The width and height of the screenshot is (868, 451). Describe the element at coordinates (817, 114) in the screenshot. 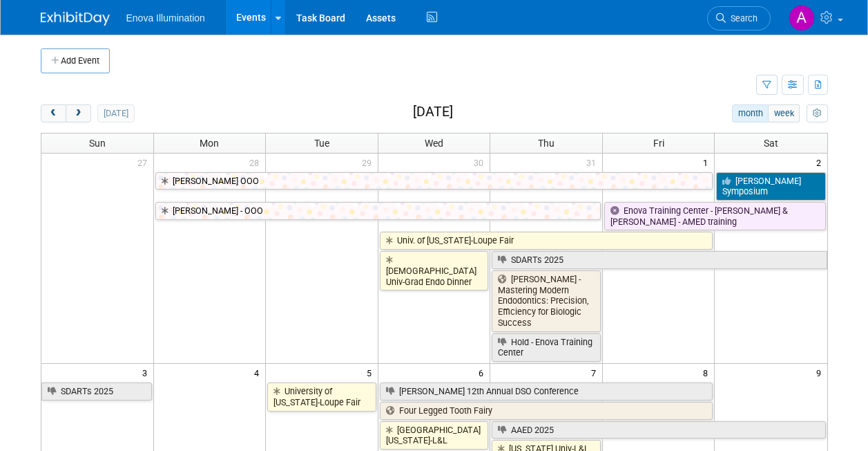

I see `i: Personalize Calendar` at that location.